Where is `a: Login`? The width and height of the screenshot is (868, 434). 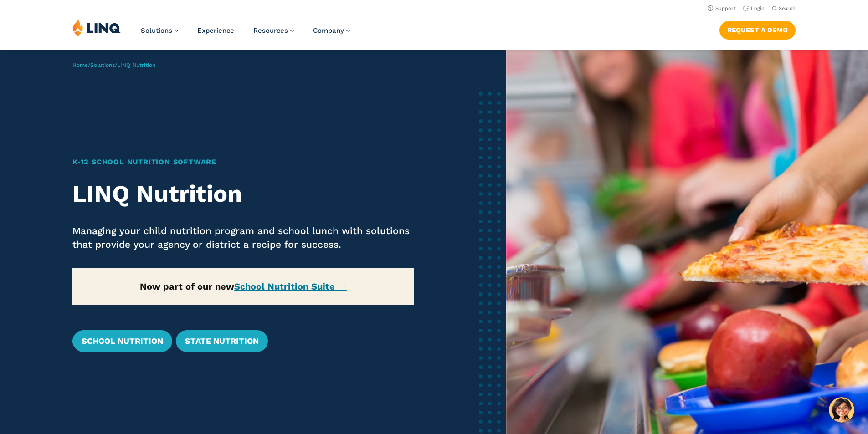
a: Login is located at coordinates (754, 8).